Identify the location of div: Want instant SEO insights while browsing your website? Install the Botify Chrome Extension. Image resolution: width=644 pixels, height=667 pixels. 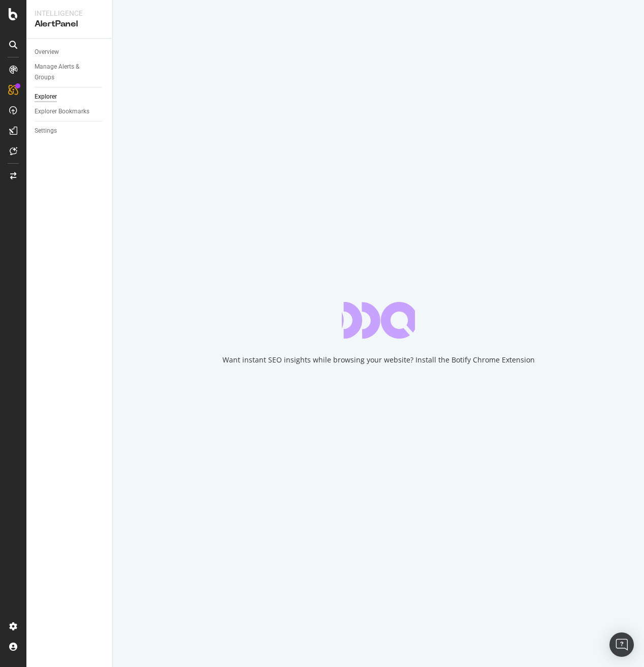
(379, 360).